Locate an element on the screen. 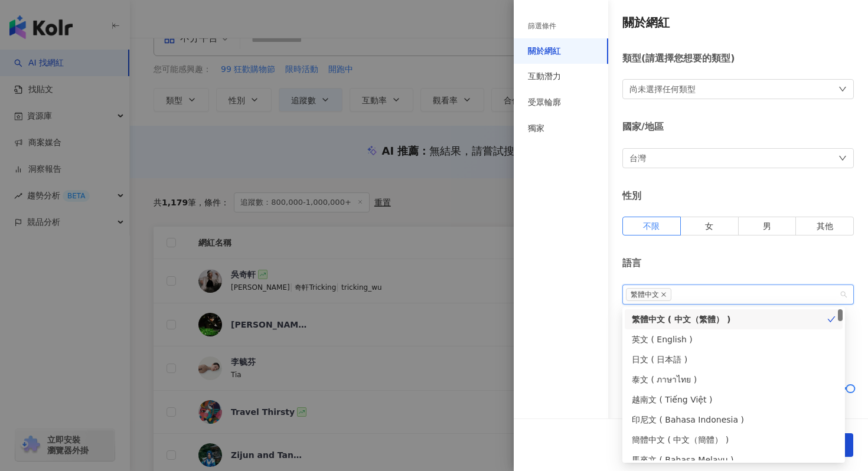  span: close is located at coordinates (664, 294).